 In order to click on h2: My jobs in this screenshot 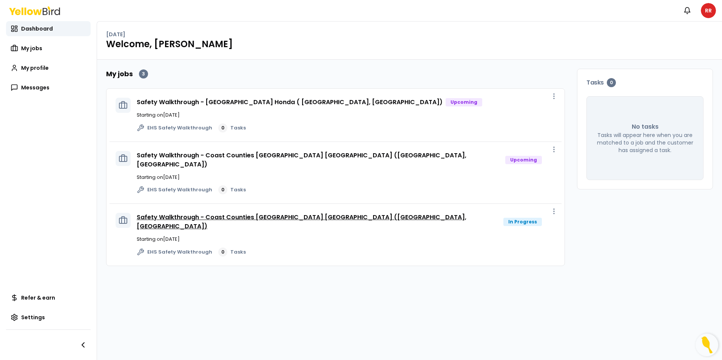, I will do `click(119, 74)`.